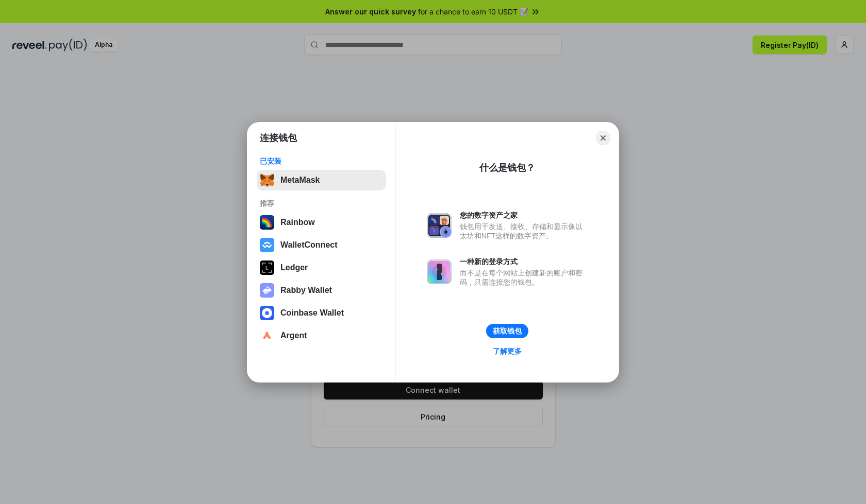 Image resolution: width=866 pixels, height=504 pixels. I want to click on img: svg+xml,%3Csvg%20xmlns%3D%22http%3A%2F%2Fwww.w3.org%2F2000%2Fsvg%22%20width%3D%2228%22%20height%3..., so click(267, 268).